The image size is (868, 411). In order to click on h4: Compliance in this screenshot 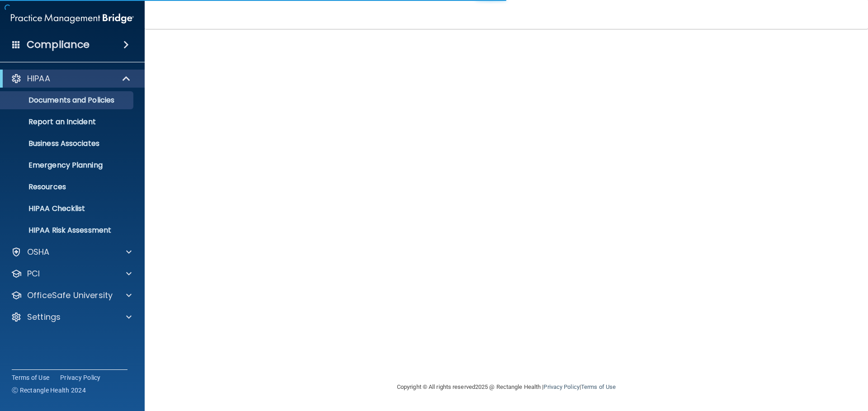, I will do `click(58, 45)`.